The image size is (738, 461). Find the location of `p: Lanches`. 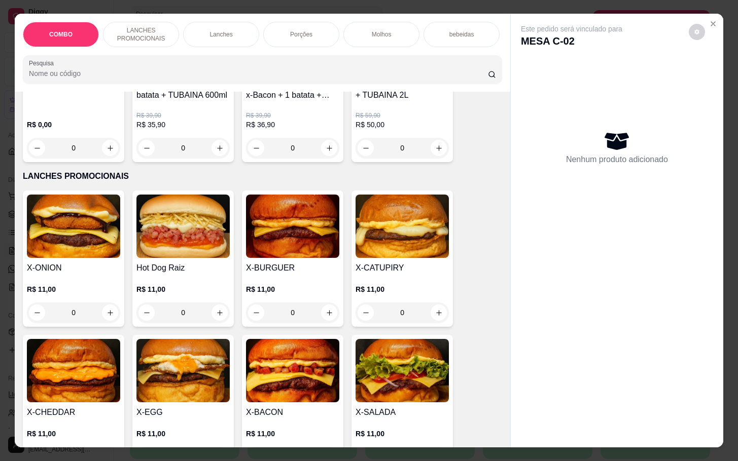

p: Lanches is located at coordinates (221, 34).